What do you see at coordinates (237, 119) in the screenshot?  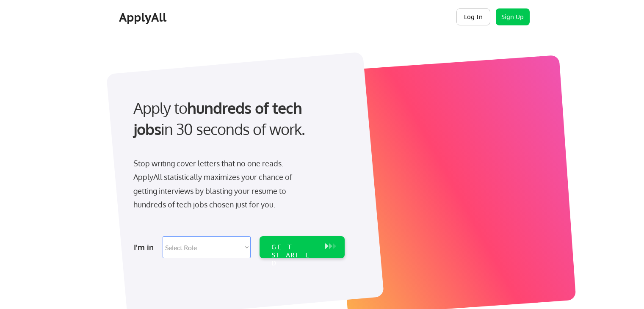 I see `div: Apply to in 30 seconds of work.` at bounding box center [237, 119].